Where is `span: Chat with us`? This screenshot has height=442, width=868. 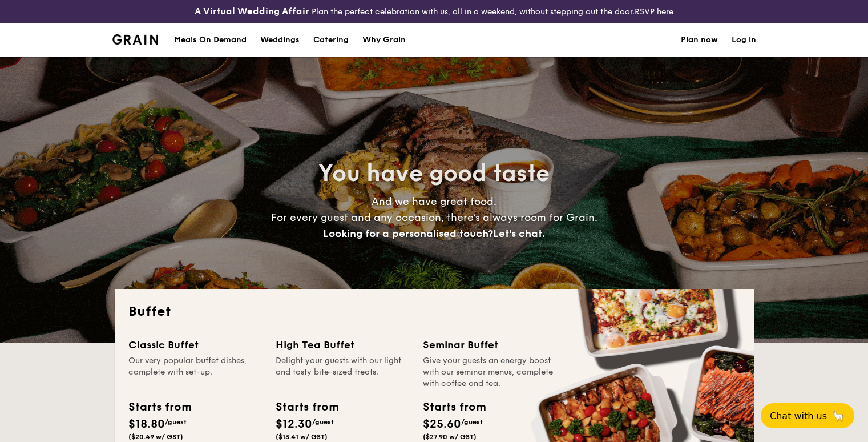
span: Chat with us is located at coordinates (799, 416).